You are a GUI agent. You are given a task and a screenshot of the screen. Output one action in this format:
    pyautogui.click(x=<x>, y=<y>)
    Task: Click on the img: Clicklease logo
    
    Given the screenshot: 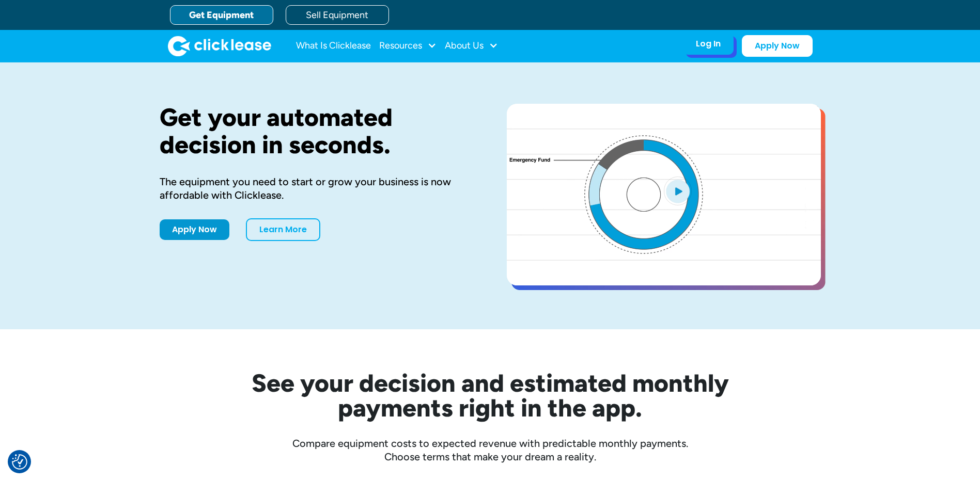 What is the action you would take?
    pyautogui.click(x=220, y=46)
    